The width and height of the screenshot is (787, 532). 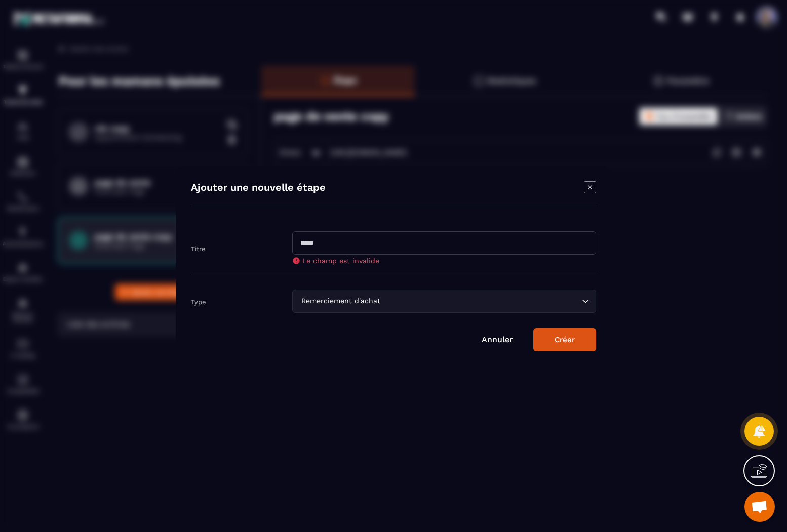 I want to click on span: Remerciement d'achat, so click(x=340, y=301).